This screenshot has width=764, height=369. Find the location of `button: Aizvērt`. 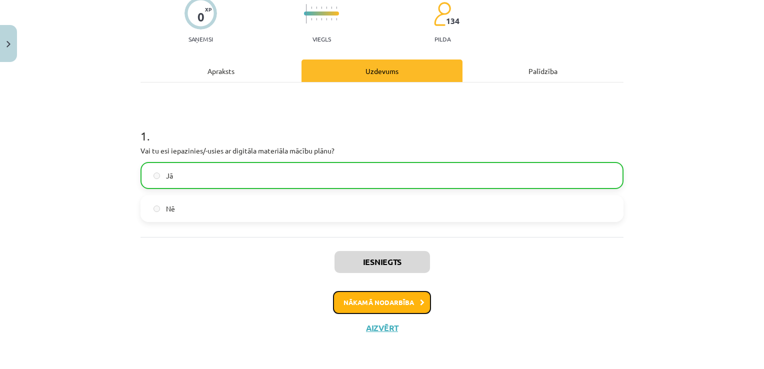

button: Aizvērt is located at coordinates (382, 328).